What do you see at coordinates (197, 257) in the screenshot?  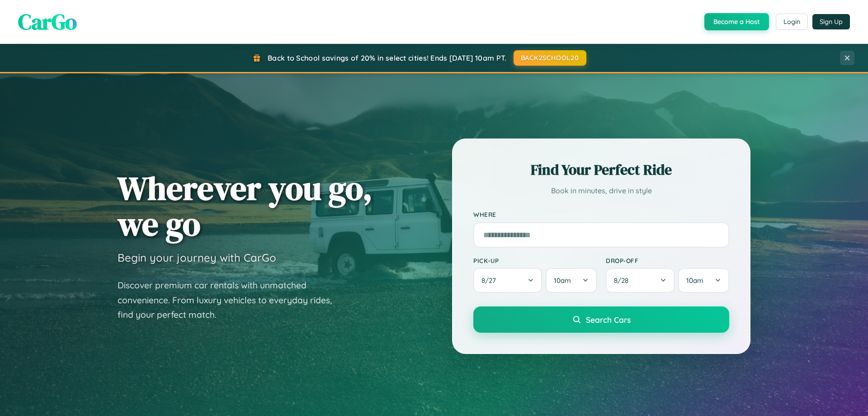 I see `h3: Begin your journey with CarGo` at bounding box center [197, 257].